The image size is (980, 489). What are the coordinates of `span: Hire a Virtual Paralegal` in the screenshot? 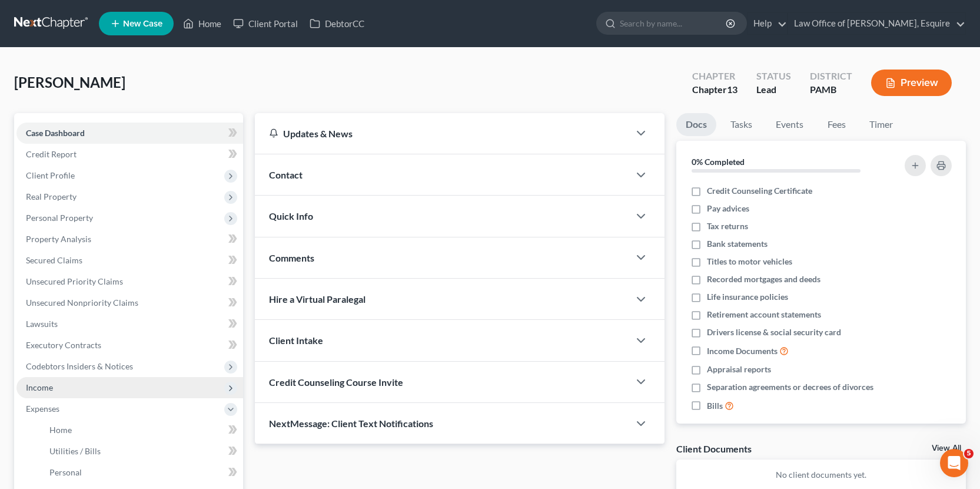 It's located at (317, 299).